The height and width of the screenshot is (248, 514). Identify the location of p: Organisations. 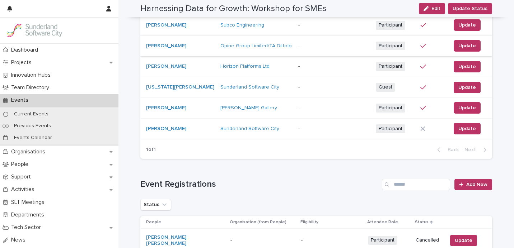
(29, 152).